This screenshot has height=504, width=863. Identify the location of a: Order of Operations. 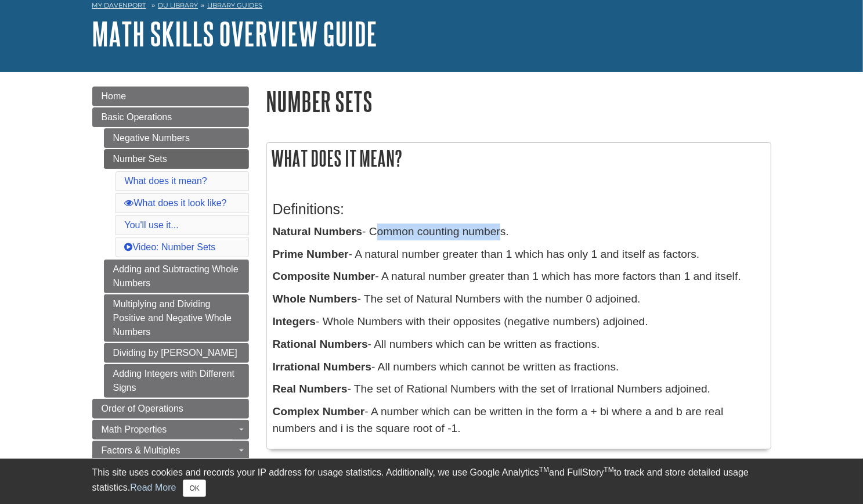
(171, 409).